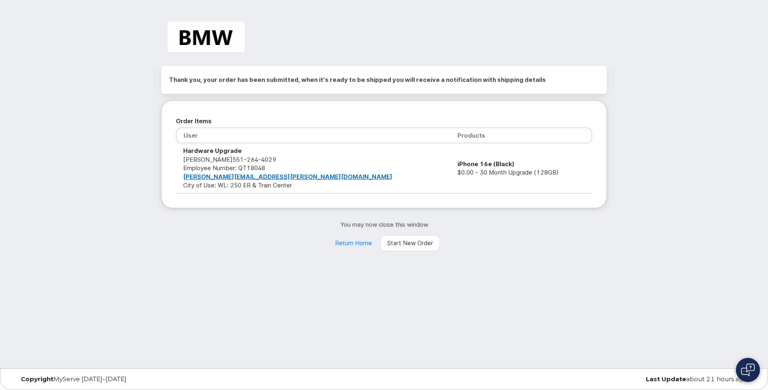 This screenshot has height=390, width=768. I want to click on a: Start New Order, so click(410, 243).